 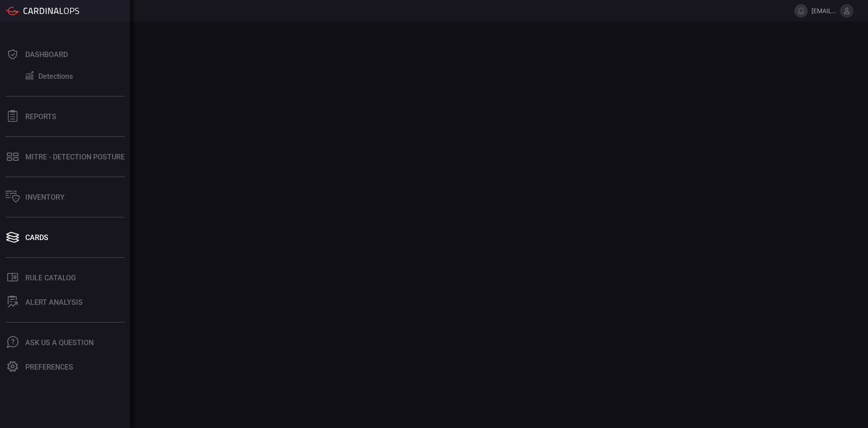 What do you see at coordinates (51, 277) in the screenshot?
I see `div: Rule Catalog` at bounding box center [51, 277].